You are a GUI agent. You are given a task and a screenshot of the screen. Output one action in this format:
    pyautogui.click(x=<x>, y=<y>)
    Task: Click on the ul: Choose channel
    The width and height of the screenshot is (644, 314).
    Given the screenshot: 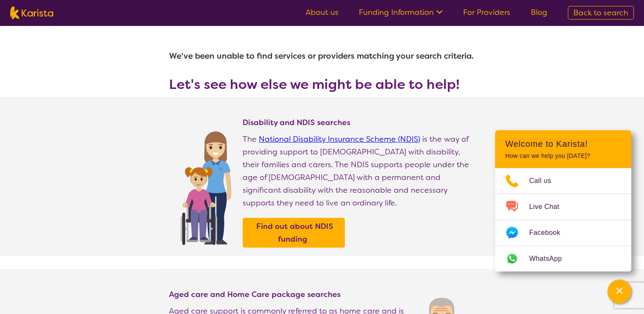 What is the action you would take?
    pyautogui.click(x=564, y=220)
    